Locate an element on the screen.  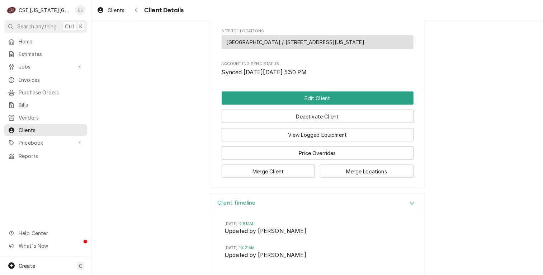
div: Brent Seaba's Avatar is located at coordinates (80, 10).